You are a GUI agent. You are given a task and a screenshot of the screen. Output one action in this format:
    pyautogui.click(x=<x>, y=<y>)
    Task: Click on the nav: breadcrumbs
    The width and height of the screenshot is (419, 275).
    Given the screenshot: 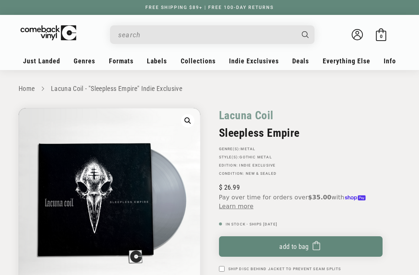 What is the action you would take?
    pyautogui.click(x=209, y=89)
    